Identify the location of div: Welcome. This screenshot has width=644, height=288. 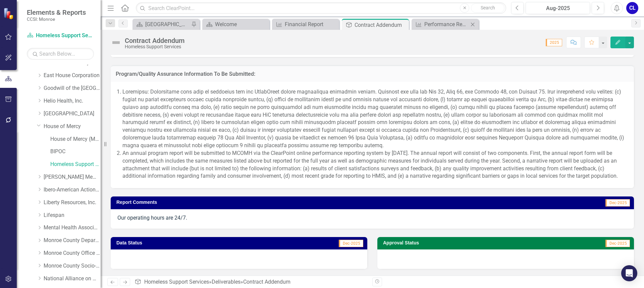
(241, 24).